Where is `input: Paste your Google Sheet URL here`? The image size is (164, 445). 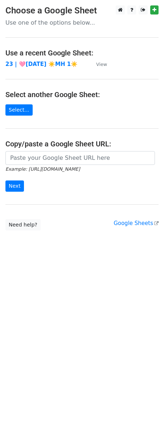 input: Paste your Google Sheet URL here is located at coordinates (80, 158).